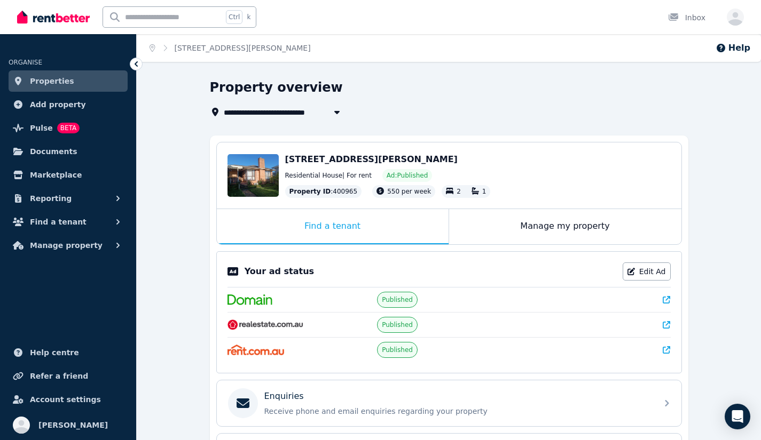 This screenshot has height=440, width=761. I want to click on a: Marketplace, so click(68, 175).